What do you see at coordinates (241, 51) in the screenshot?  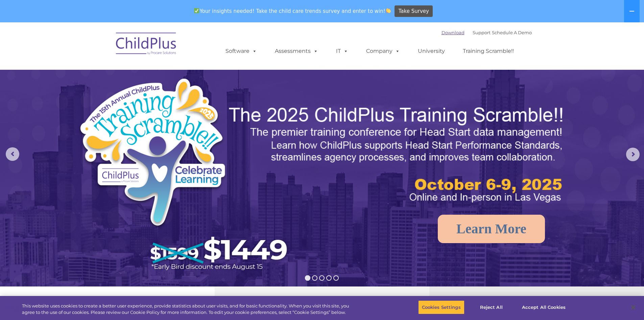 I see `a: Software` at bounding box center [241, 51].